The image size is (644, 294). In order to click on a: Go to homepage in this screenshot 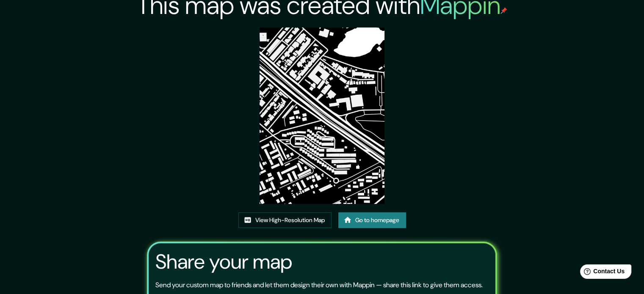, I will do `click(372, 220)`.